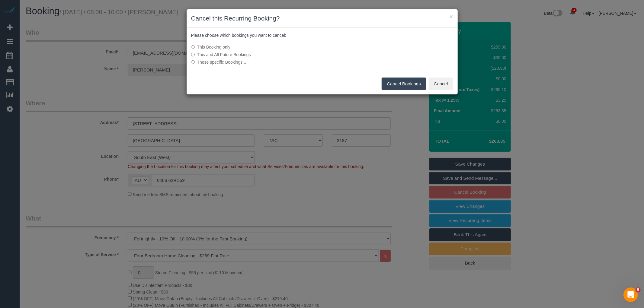  Describe the element at coordinates (277, 62) in the screenshot. I see `label: These specific Bookings...` at that location.